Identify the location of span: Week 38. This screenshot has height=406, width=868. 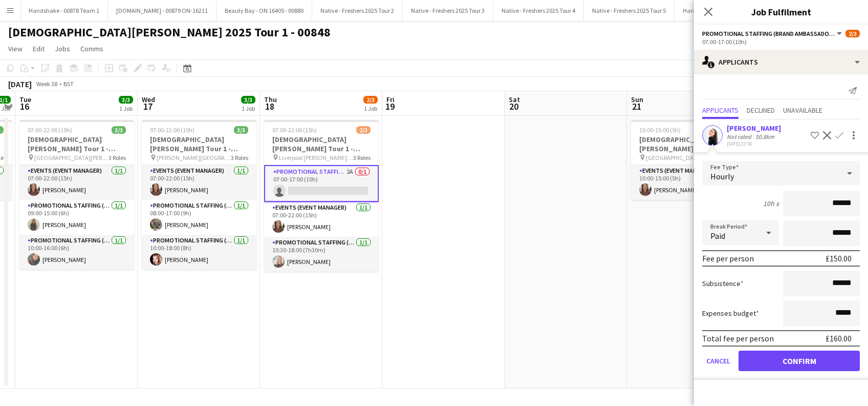
(47, 83).